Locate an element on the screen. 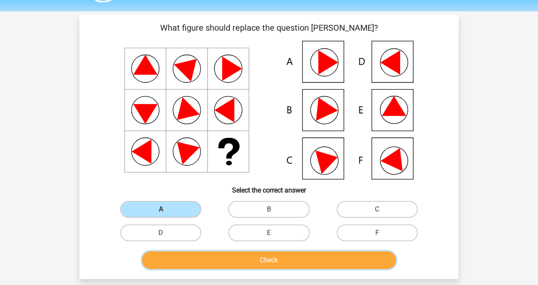  label: F is located at coordinates (377, 233).